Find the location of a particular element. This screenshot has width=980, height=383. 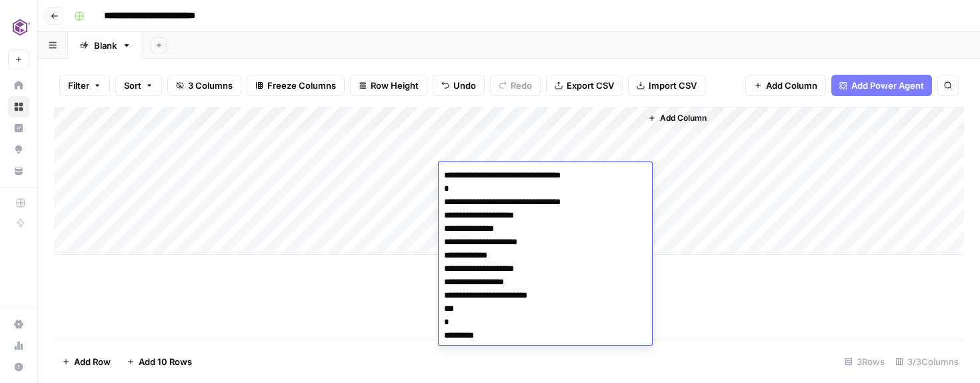

button: Freeze Columns is located at coordinates (296, 85).